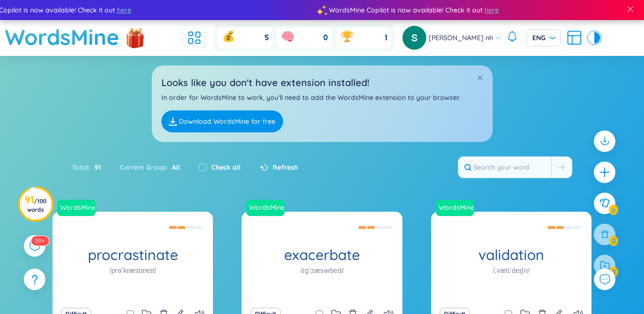  What do you see at coordinates (35, 205) in the screenshot?
I see `h3: 91` at bounding box center [35, 205].